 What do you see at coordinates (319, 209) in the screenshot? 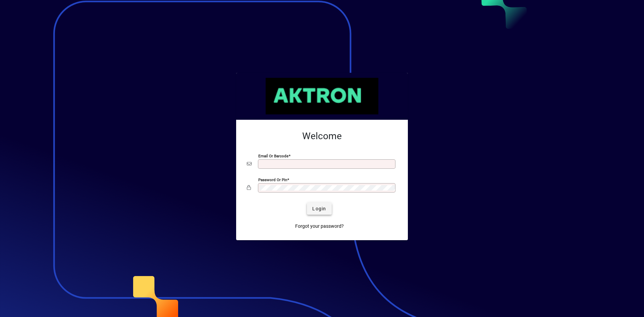
I see `button: Login` at bounding box center [319, 209].